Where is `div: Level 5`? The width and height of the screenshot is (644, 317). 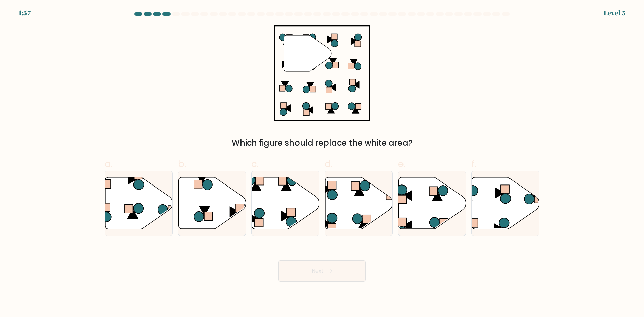 div: Level 5 is located at coordinates (615, 13).